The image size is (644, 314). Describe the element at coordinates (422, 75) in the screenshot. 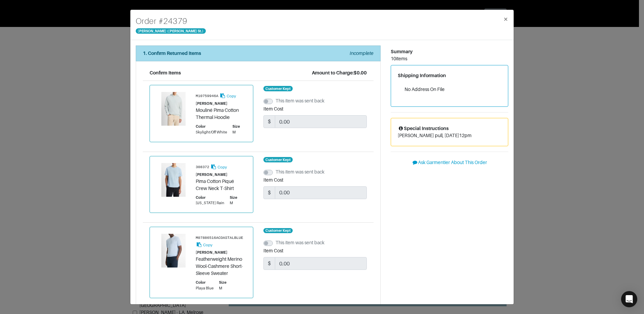

I see `span: Shipping Information` at that location.